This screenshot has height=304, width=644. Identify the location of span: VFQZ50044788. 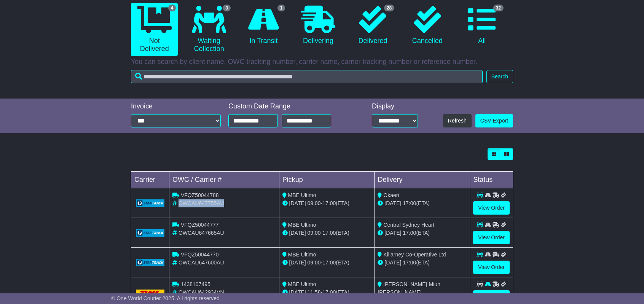
(200, 195).